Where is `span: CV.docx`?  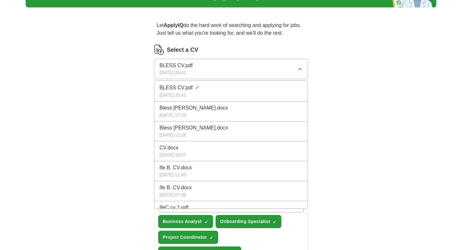
span: CV.docx is located at coordinates (169, 148).